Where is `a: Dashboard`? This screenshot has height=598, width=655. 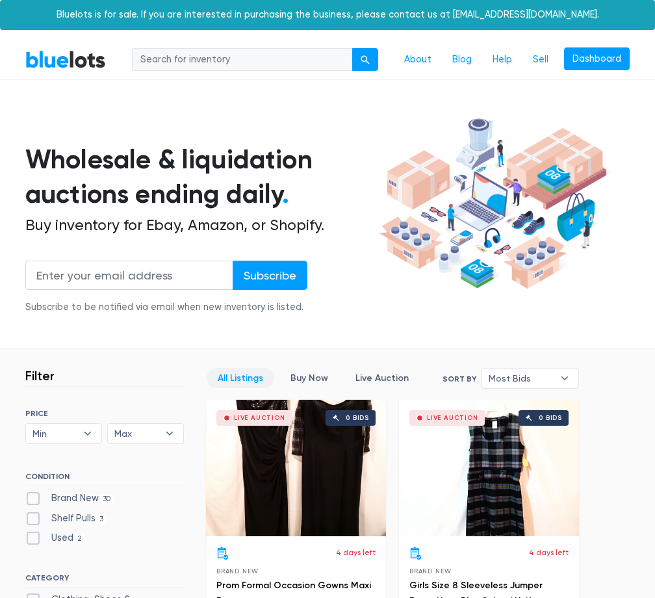 a: Dashboard is located at coordinates (596, 59).